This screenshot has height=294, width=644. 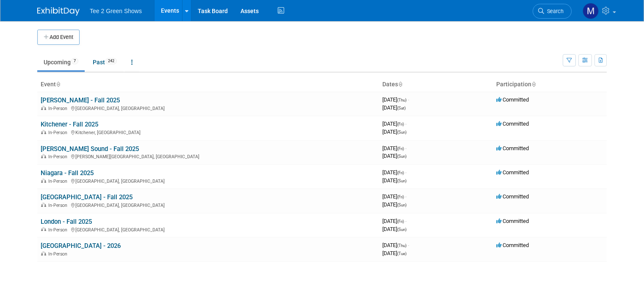 What do you see at coordinates (116, 11) in the screenshot?
I see `span: Tee 2 Green Shows` at bounding box center [116, 11].